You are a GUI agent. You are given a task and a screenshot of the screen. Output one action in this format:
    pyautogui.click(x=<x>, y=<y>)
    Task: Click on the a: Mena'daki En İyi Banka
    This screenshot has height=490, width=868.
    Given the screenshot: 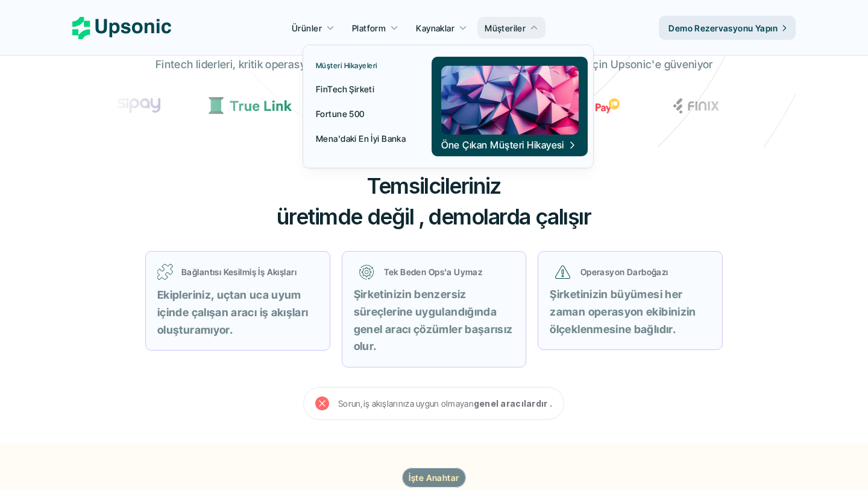 What is the action you would take?
    pyautogui.click(x=359, y=138)
    